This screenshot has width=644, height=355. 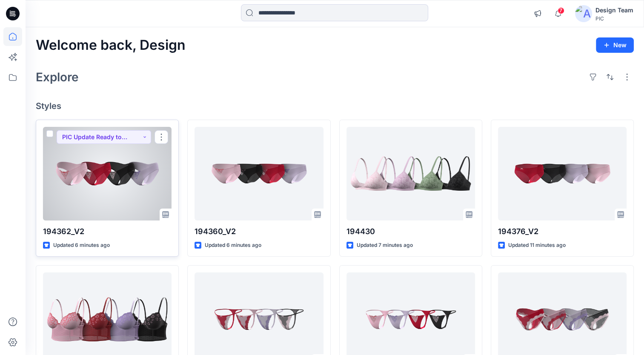 What do you see at coordinates (335, 106) in the screenshot?
I see `h4: Styles` at bounding box center [335, 106].